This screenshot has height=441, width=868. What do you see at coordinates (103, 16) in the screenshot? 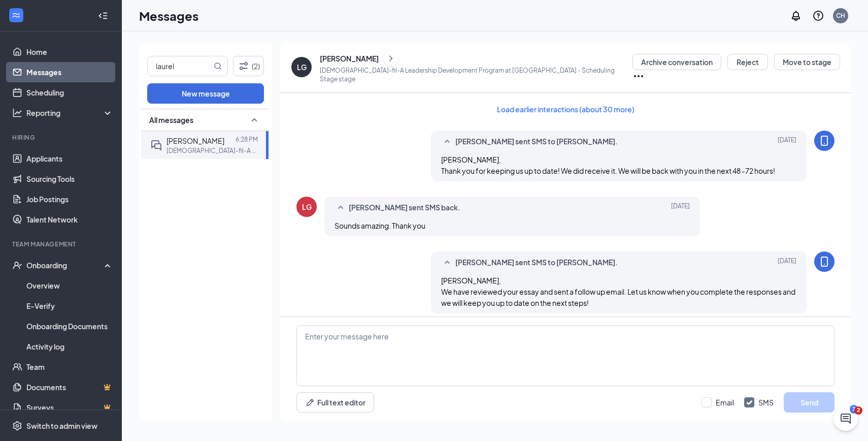
I see `svg: Collapse` at bounding box center [103, 16].